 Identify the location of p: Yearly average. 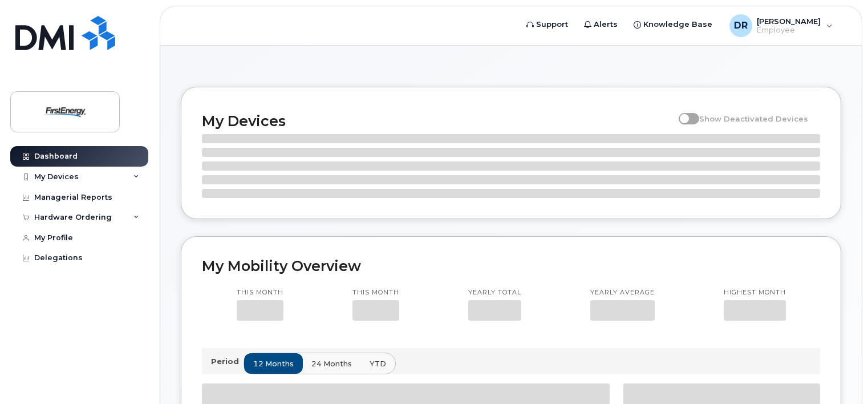
(622, 293).